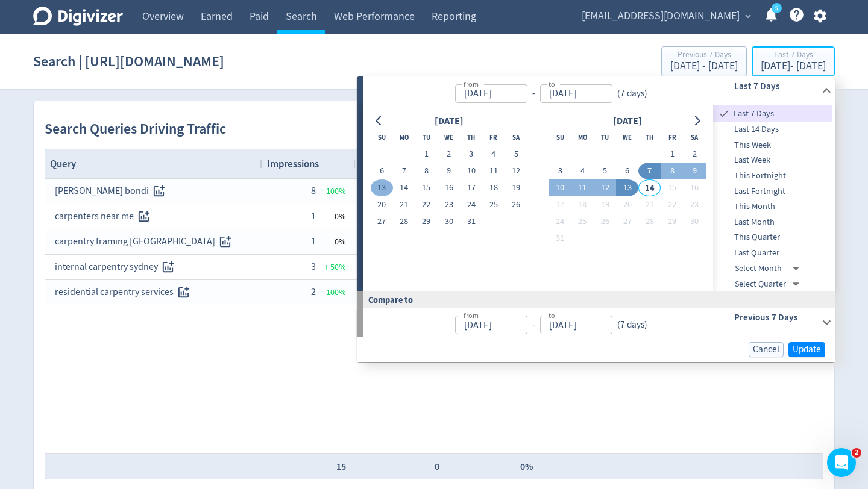  Describe the element at coordinates (426, 171) in the screenshot. I see `button: 8` at that location.